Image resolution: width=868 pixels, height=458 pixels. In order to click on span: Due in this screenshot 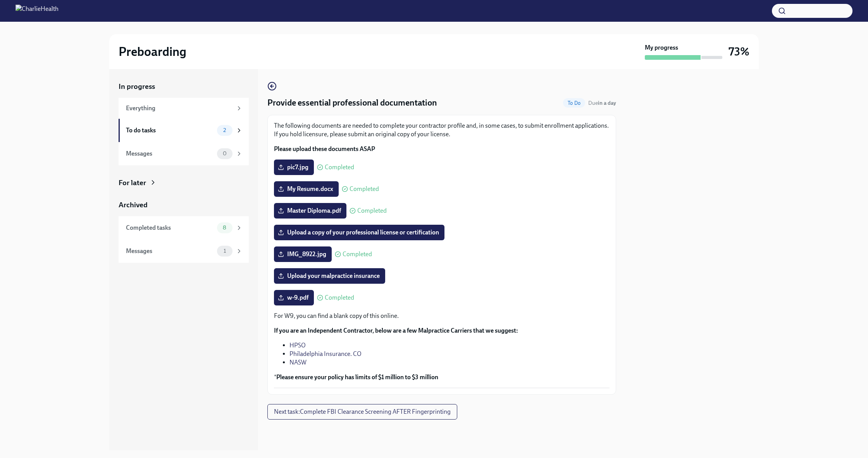, I will do `click(602, 103)`.